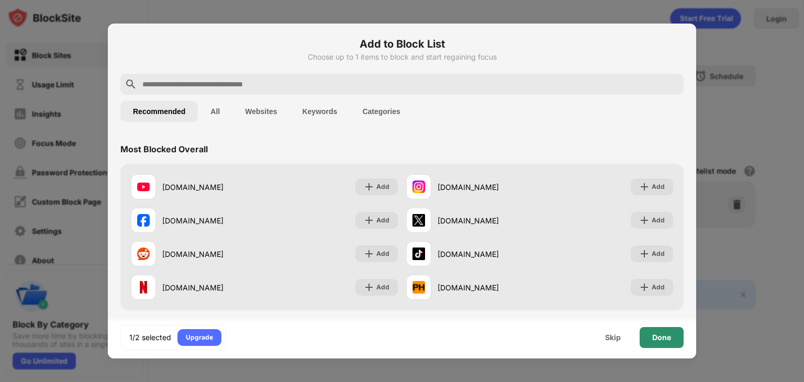  What do you see at coordinates (199, 337) in the screenshot?
I see `div: Upgrade` at bounding box center [199, 337].